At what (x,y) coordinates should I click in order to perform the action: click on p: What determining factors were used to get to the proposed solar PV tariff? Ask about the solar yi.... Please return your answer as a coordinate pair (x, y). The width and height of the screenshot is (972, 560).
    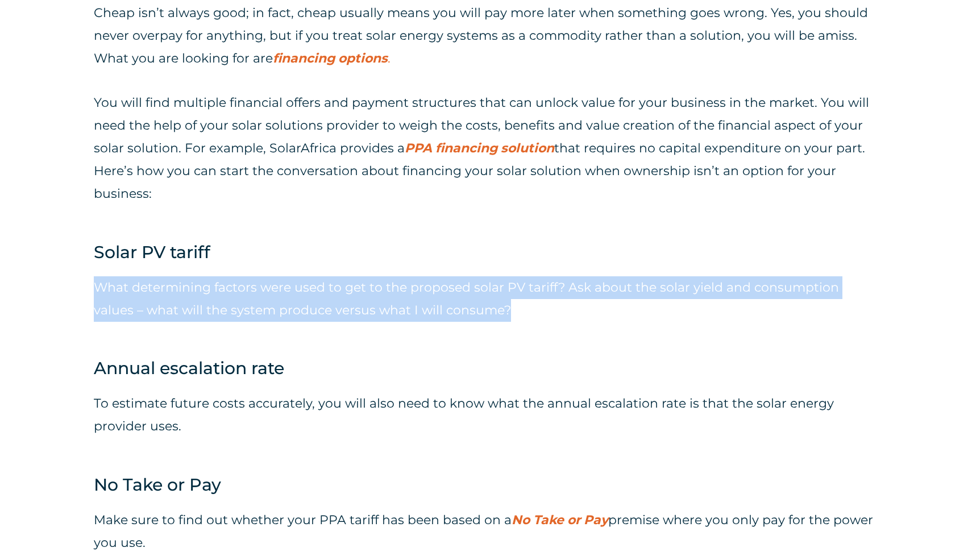
    Looking at the image, I should click on (486, 298).